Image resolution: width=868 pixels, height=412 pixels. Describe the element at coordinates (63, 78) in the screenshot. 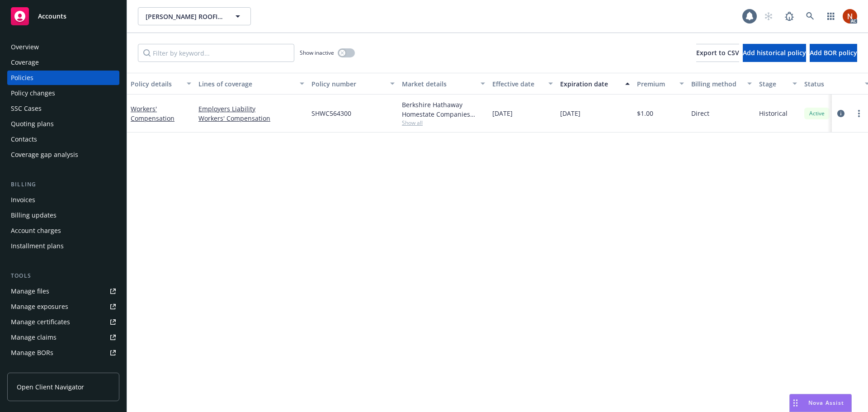

I see `a: Policies` at that location.